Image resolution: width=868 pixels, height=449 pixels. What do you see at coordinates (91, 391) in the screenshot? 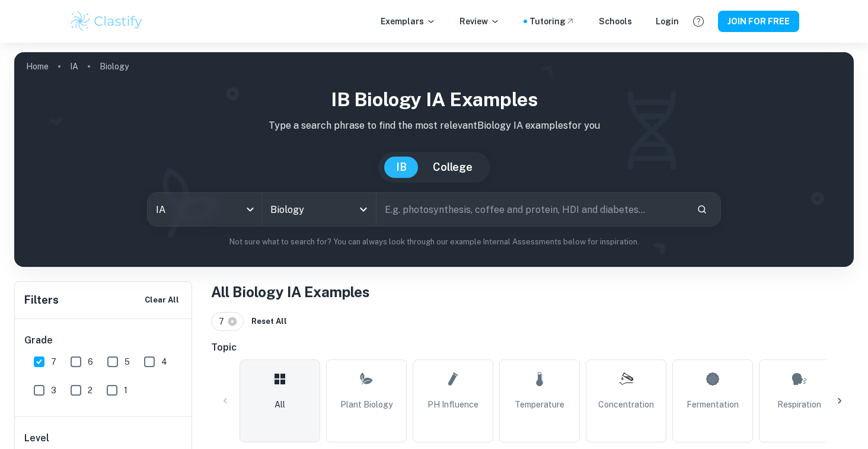
I see `span: 2` at bounding box center [91, 391].